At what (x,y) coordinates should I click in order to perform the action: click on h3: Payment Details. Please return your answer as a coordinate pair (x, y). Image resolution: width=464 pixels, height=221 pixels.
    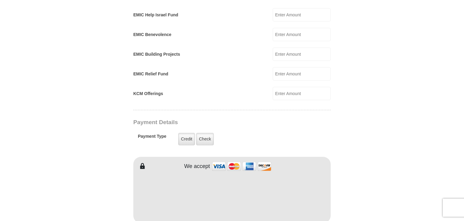
    Looking at the image, I should click on (211, 123).